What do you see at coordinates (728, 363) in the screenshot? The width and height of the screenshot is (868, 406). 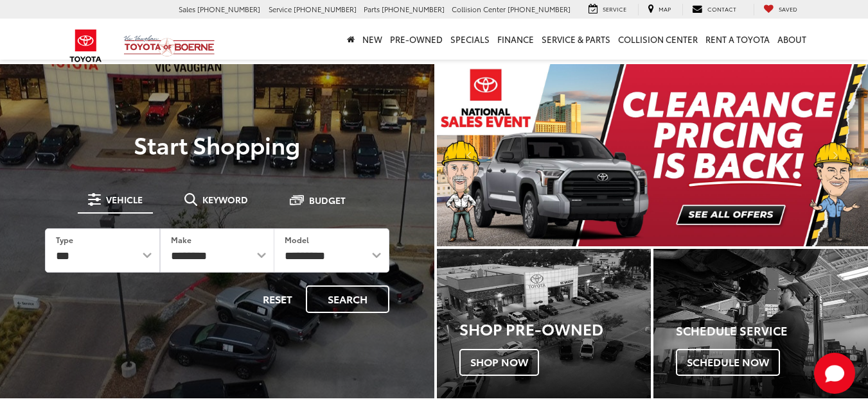 I see `span: Schedule Now` at bounding box center [728, 363].